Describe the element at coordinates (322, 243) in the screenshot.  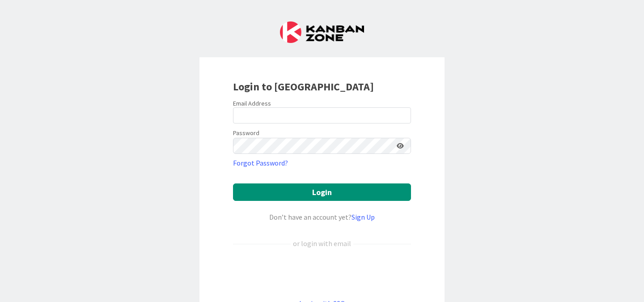
I see `div: or login with email` at that location.